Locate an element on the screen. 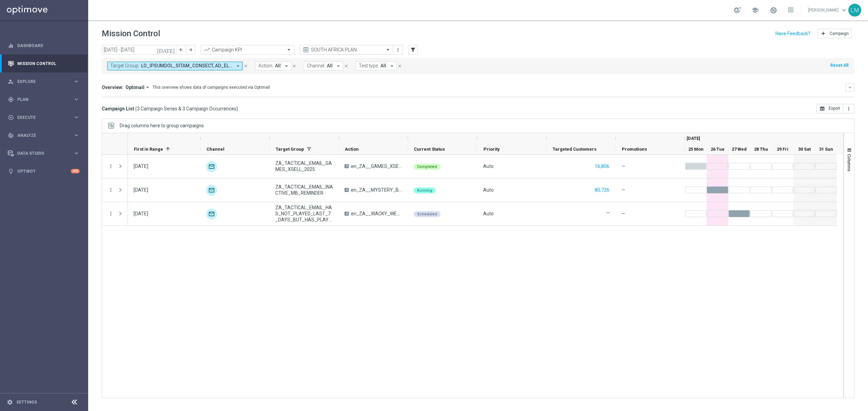 Image resolution: width=868 pixels, height=411 pixels. h1: Mission Control is located at coordinates (131, 33).